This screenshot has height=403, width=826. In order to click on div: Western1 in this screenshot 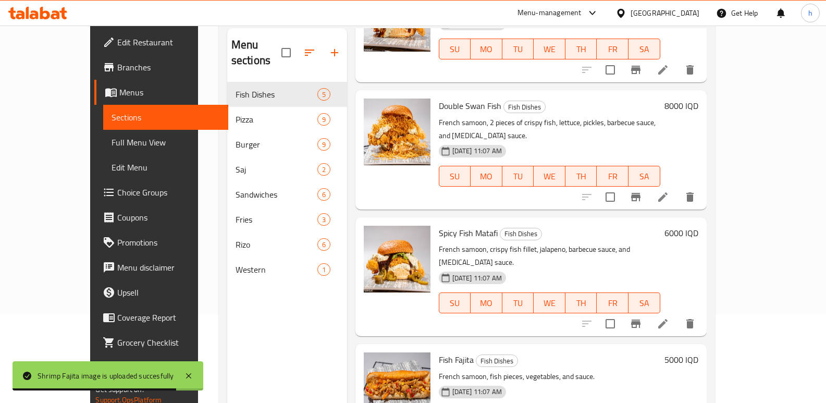, I will do `click(287, 269)`.